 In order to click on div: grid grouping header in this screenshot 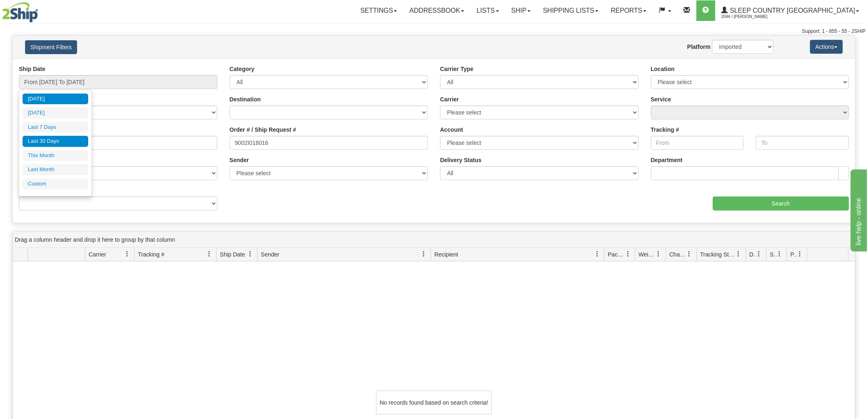, I will do `click(434, 239)`.